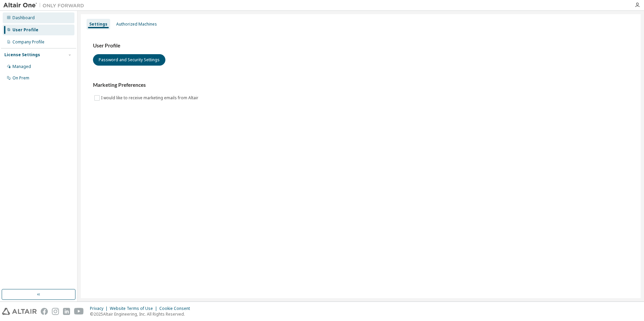 The width and height of the screenshot is (644, 321). What do you see at coordinates (100, 309) in the screenshot?
I see `div: Privacy` at bounding box center [100, 309].